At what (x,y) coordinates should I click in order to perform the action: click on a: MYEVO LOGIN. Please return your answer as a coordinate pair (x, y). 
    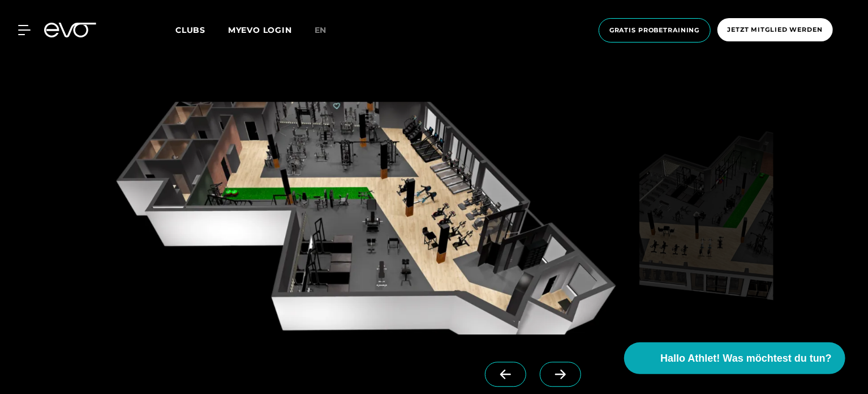
    Looking at the image, I should click on (260, 30).